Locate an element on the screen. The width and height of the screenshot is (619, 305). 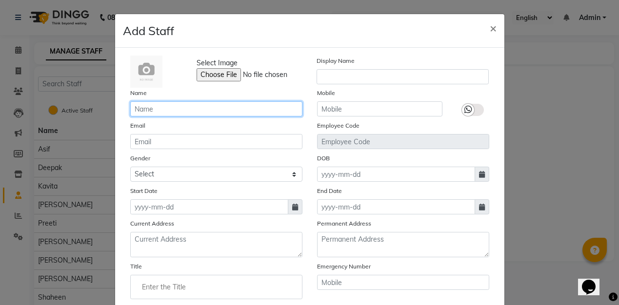
img: Cinque Terre is located at coordinates (146, 72).